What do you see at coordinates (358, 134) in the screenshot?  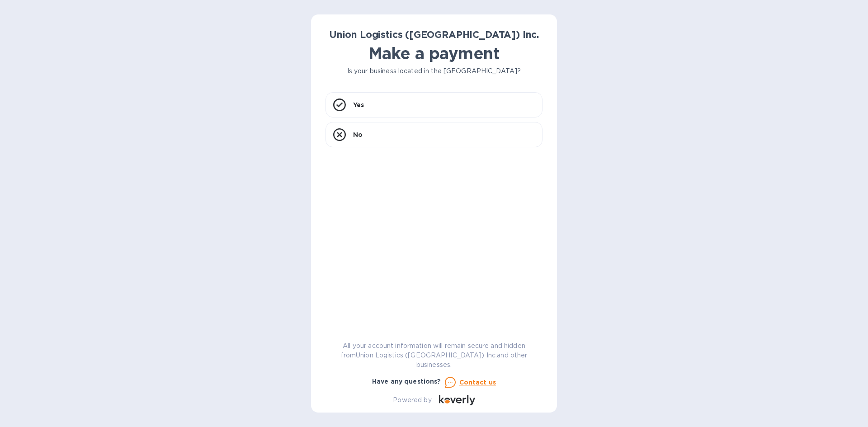 I see `p: No` at bounding box center [358, 134].